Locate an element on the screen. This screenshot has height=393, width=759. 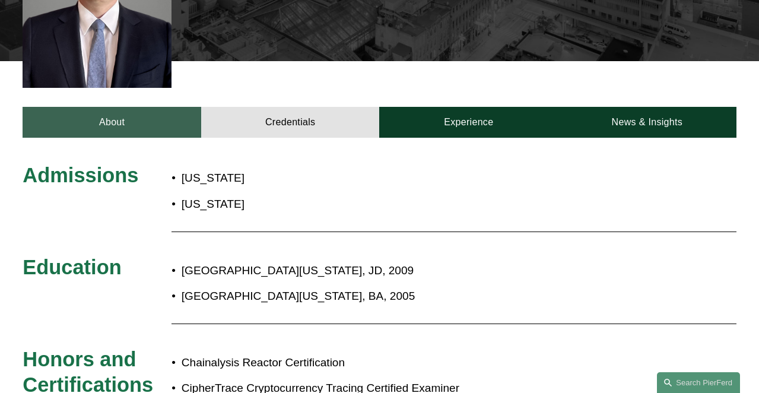
p: Chainalysis Reactor Certification is located at coordinates (414, 363).